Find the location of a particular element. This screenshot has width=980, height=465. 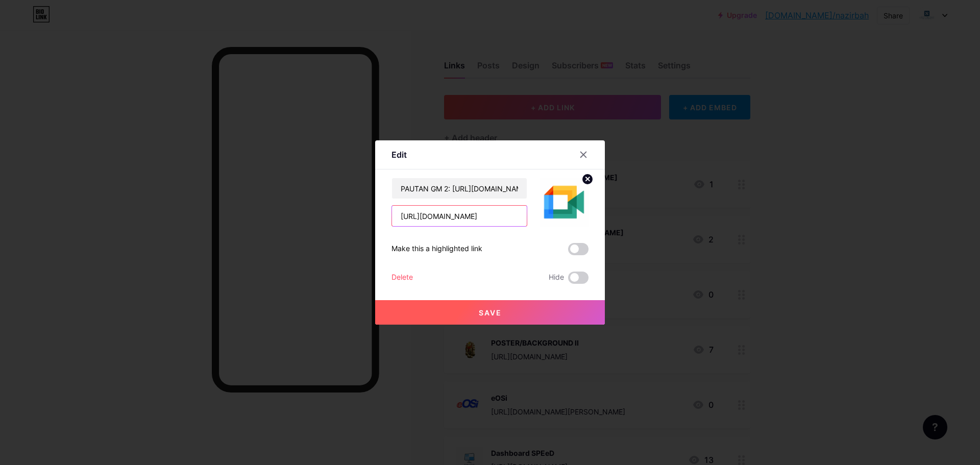

img: link_thumbnail is located at coordinates (564, 202).